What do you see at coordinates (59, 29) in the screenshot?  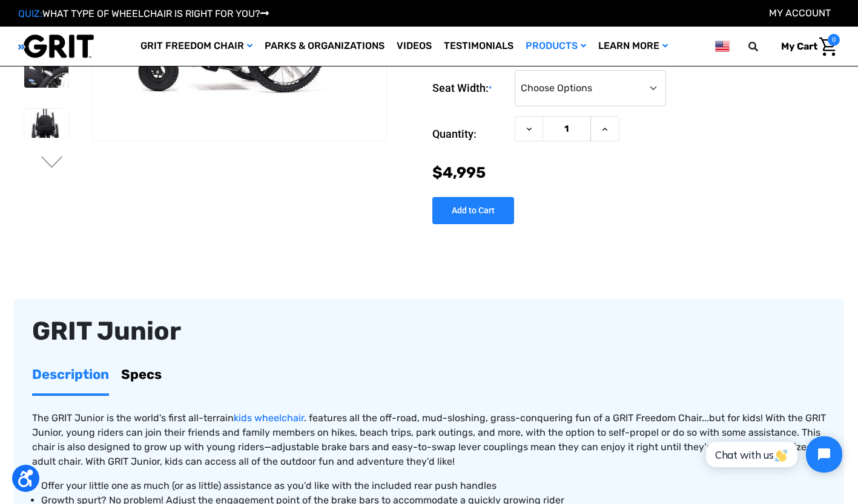 I see `button: Chat with us👋` at bounding box center [59, 29].